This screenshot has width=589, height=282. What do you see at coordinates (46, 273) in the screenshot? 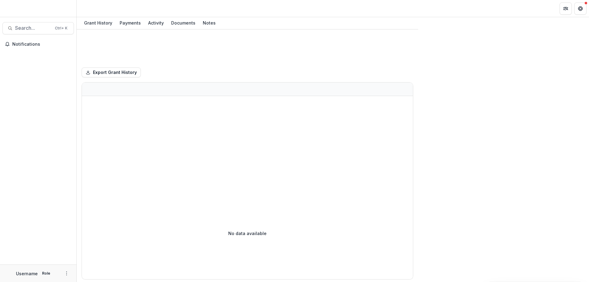
I see `p: Role` at bounding box center [46, 273].